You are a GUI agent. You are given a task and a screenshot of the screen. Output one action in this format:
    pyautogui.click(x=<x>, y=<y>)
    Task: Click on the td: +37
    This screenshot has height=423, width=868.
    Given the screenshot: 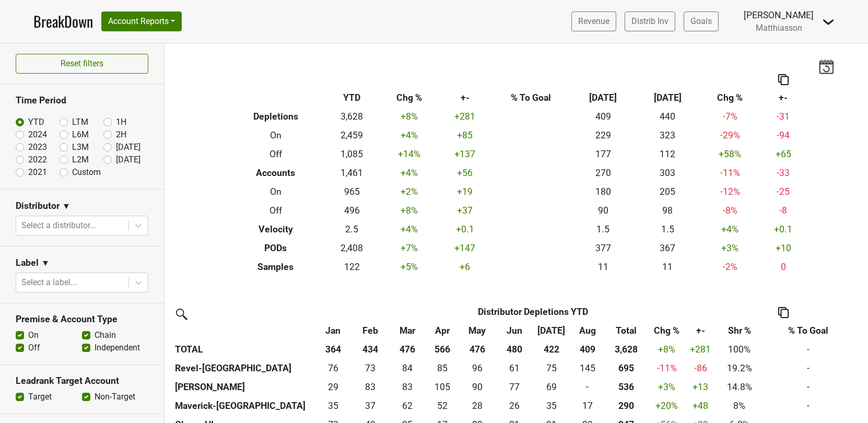 What is the action you would take?
    pyautogui.click(x=465, y=210)
    